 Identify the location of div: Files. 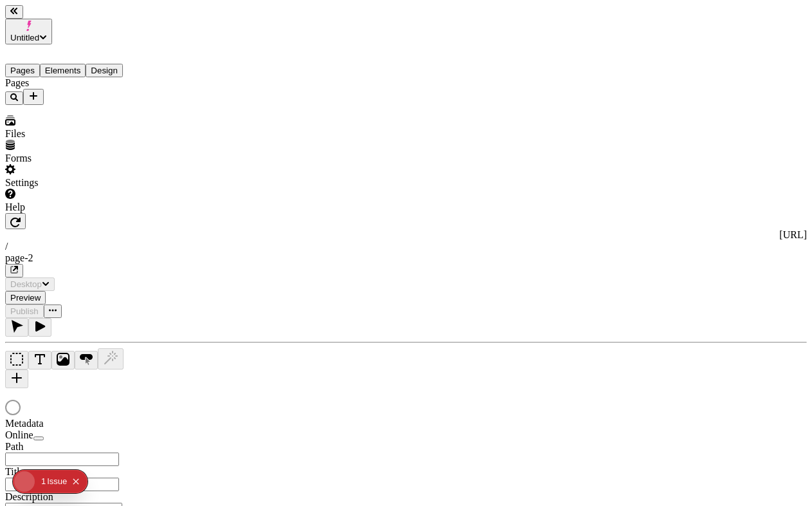
(82, 134).